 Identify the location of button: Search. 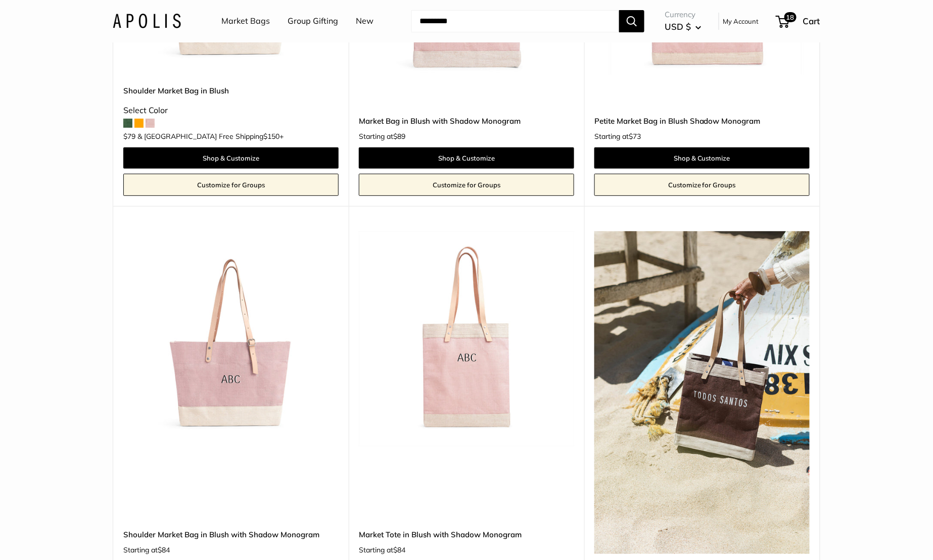
(632, 21).